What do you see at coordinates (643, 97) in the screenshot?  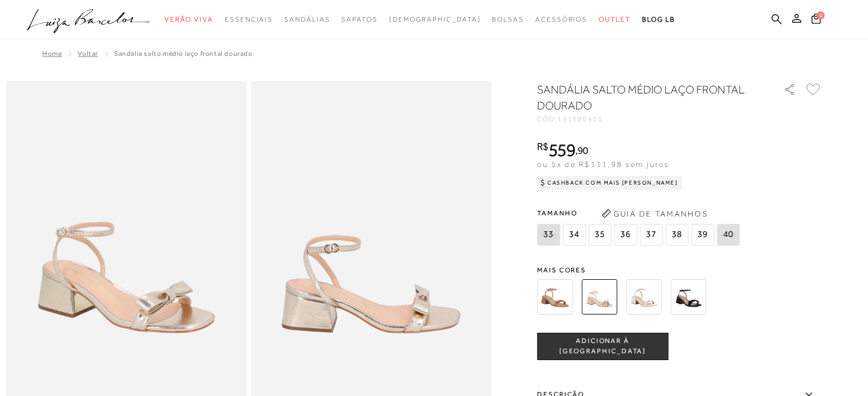 I see `h1: SANDÁLIA SALTO MÉDIO LAÇO FRONTAL DOURADO` at bounding box center [643, 97].